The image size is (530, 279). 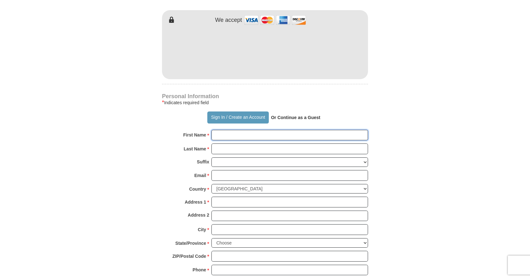 I want to click on h4: Personal Information, so click(x=265, y=96).